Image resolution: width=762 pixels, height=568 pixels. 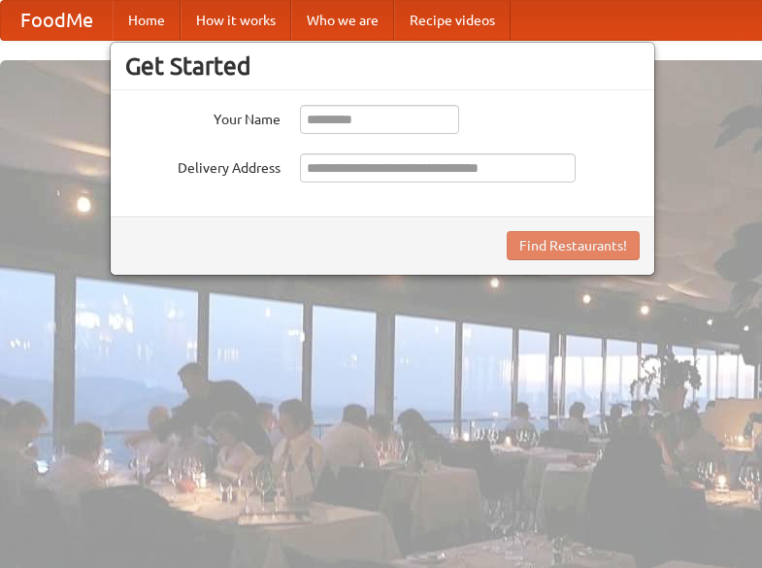 What do you see at coordinates (203, 165) in the screenshot?
I see `label: Delivery Address` at bounding box center [203, 165].